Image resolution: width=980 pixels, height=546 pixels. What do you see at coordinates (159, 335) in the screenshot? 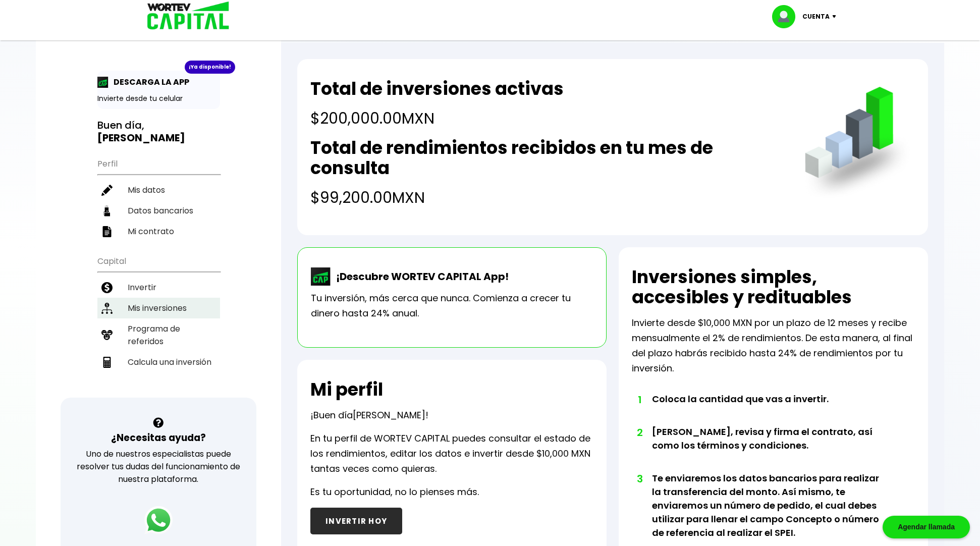
I see `a: Programa de referidos` at bounding box center [159, 335].